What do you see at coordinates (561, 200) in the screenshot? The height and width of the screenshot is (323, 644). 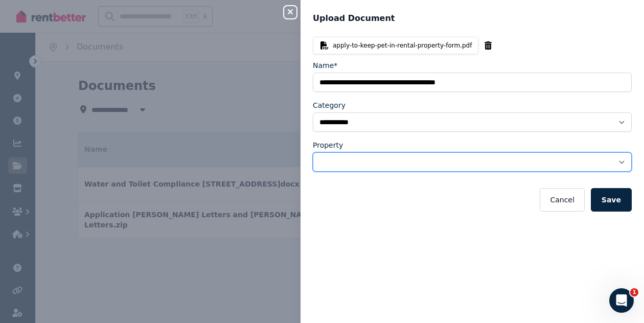 I see `button: Cancel` at bounding box center [561, 200].